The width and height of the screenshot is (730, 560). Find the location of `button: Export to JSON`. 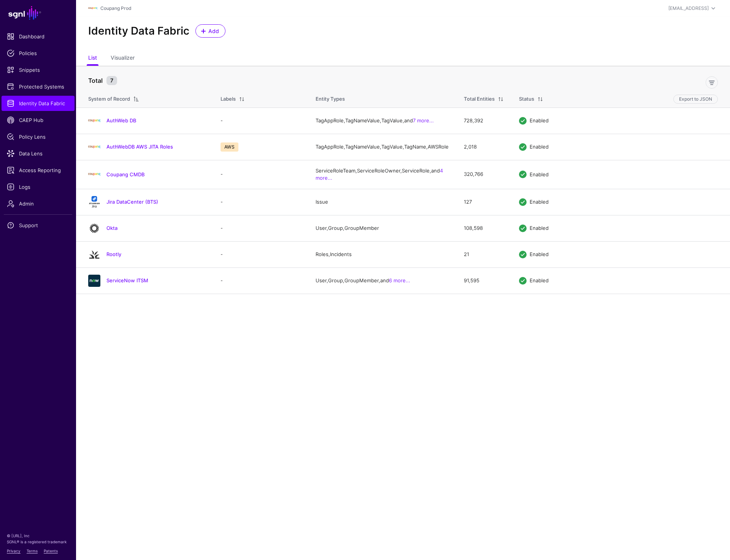

button: Export to JSON is located at coordinates (696, 99).